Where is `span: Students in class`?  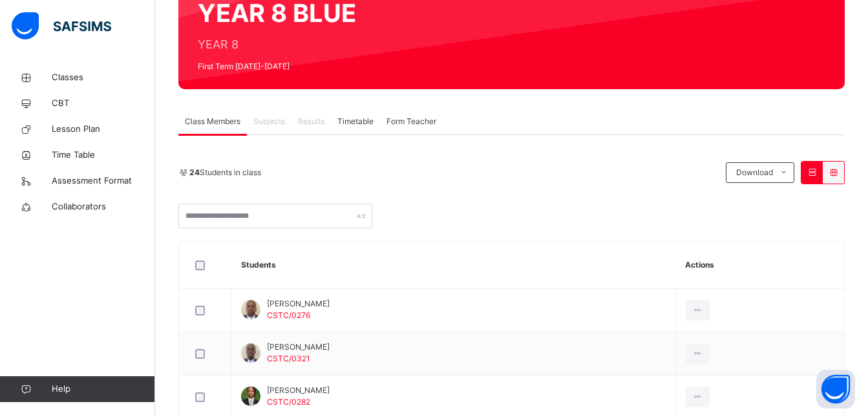
span: Students in class is located at coordinates (225, 172).